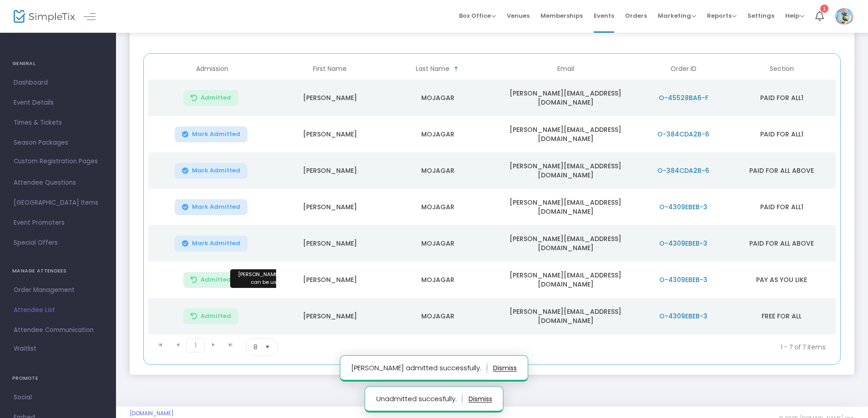 This screenshot has width=868, height=418. What do you see at coordinates (58, 83) in the screenshot?
I see `span: Dashboard` at bounding box center [58, 83].